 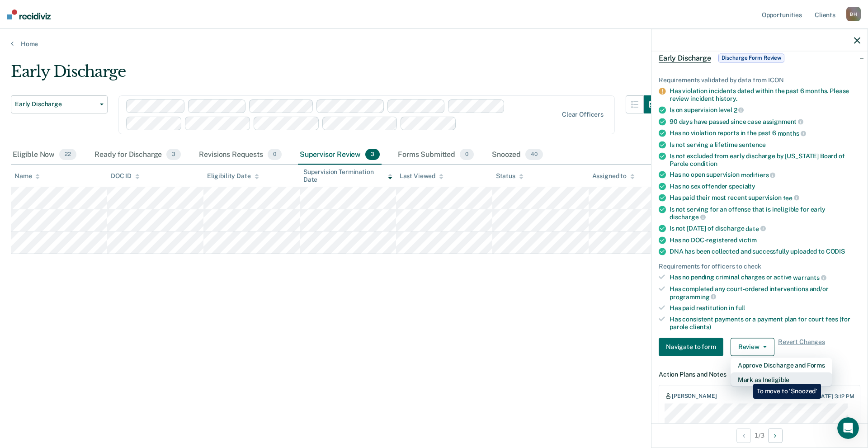 I want to click on div: Has paid restitution in, so click(x=765, y=308).